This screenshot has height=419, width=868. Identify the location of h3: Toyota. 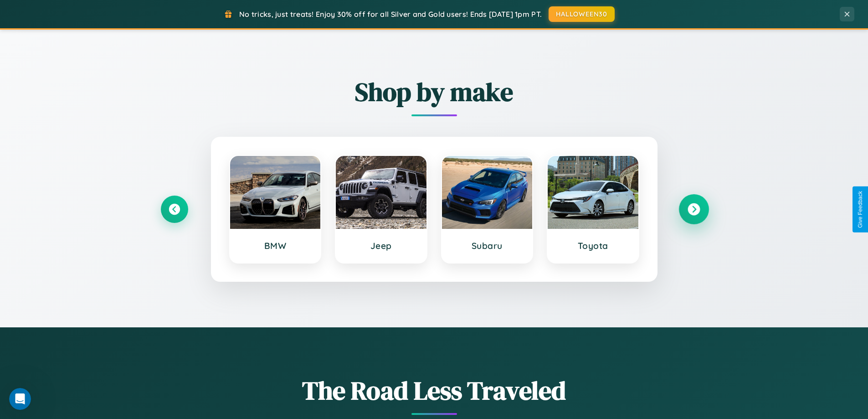
(593, 245).